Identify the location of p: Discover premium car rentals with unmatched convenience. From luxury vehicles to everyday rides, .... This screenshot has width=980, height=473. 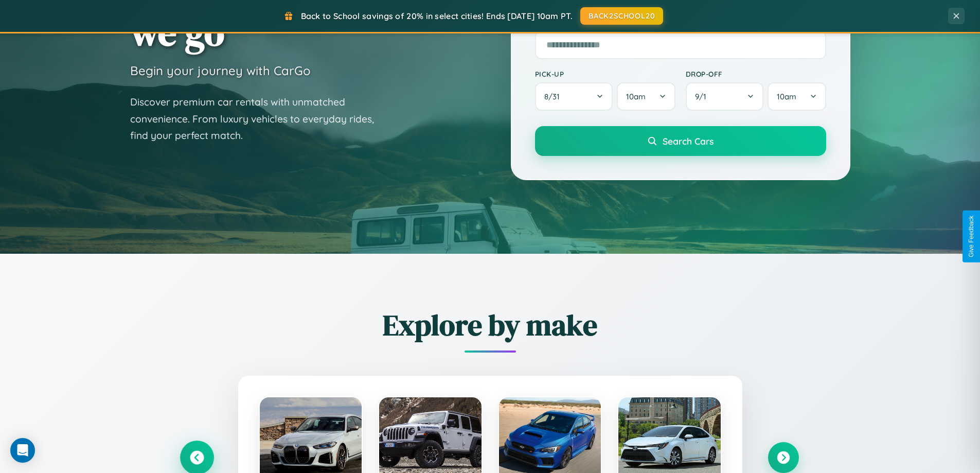
(259, 119).